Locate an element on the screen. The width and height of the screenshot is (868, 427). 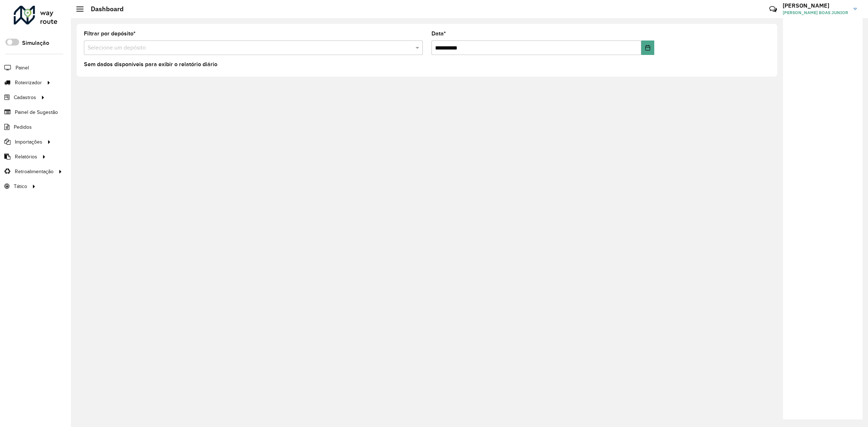
span: Roteirizador is located at coordinates (28, 83).